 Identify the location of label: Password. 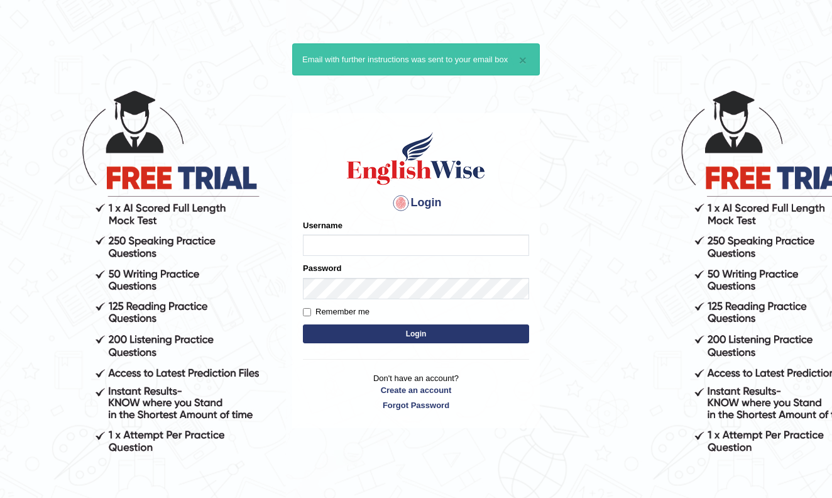
(322, 268).